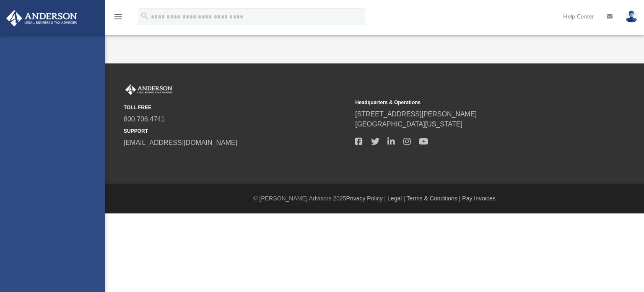 Image resolution: width=644 pixels, height=292 pixels. Describe the element at coordinates (479, 198) in the screenshot. I see `a: Pay Invoices` at that location.